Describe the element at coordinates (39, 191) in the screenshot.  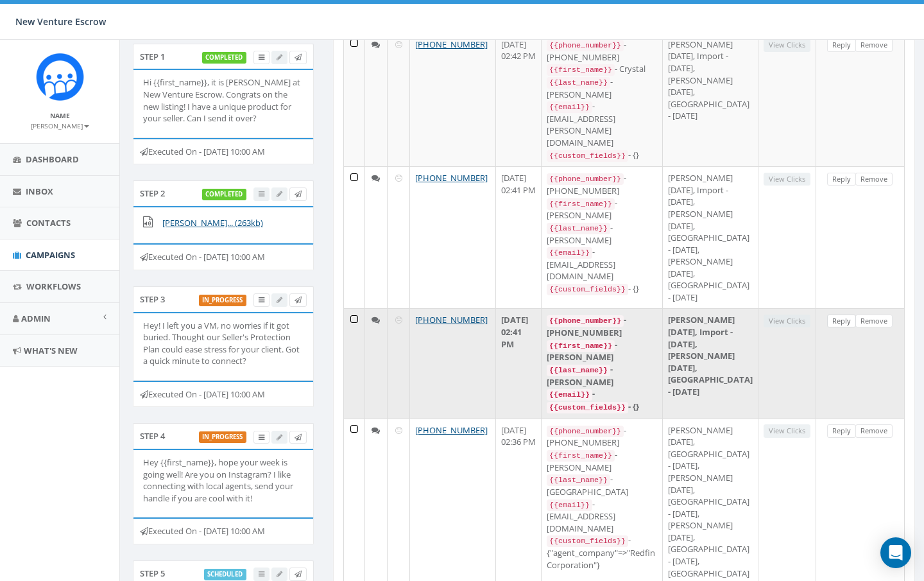
I see `span: Inbox` at that location.